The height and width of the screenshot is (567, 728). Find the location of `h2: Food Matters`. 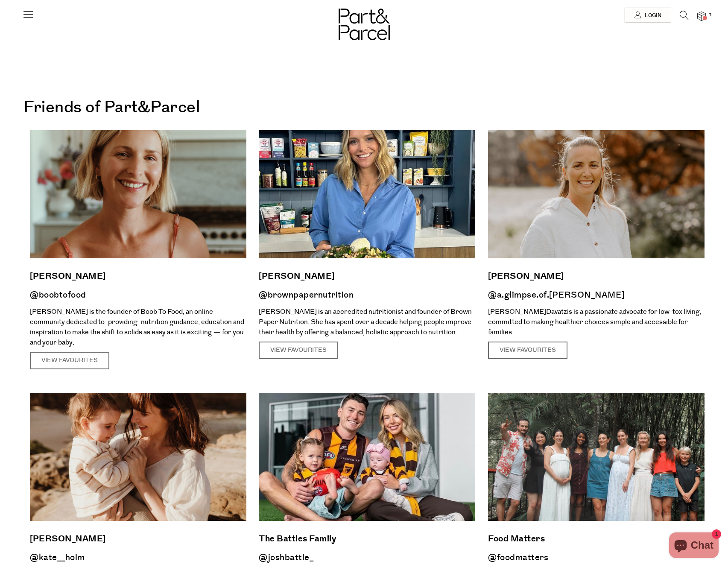

h2: Food Matters is located at coordinates (596, 539).